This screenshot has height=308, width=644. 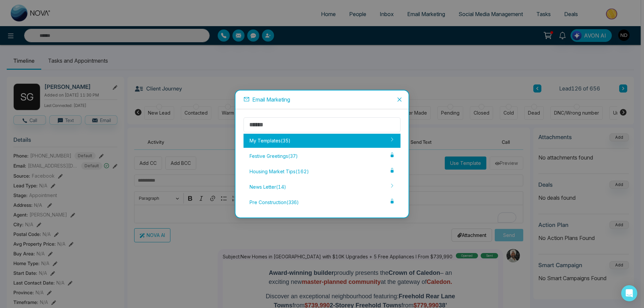 What do you see at coordinates (271, 100) in the screenshot?
I see `span: Email Marketing` at bounding box center [271, 100].